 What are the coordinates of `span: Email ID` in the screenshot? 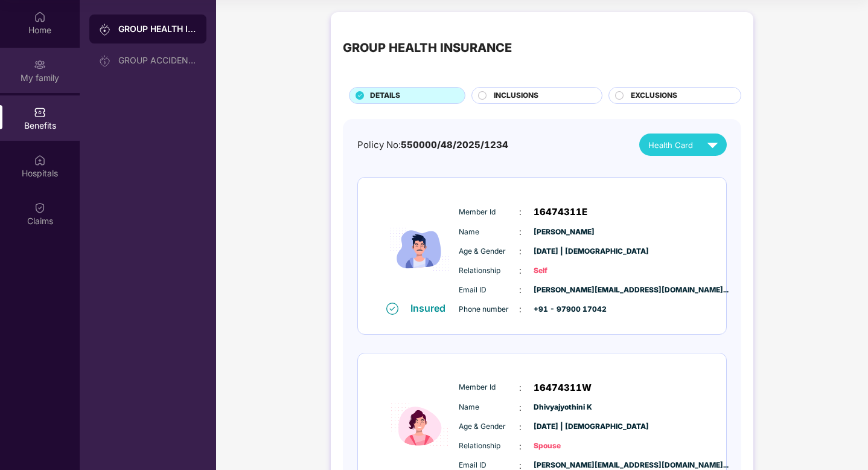 It's located at (489, 290).